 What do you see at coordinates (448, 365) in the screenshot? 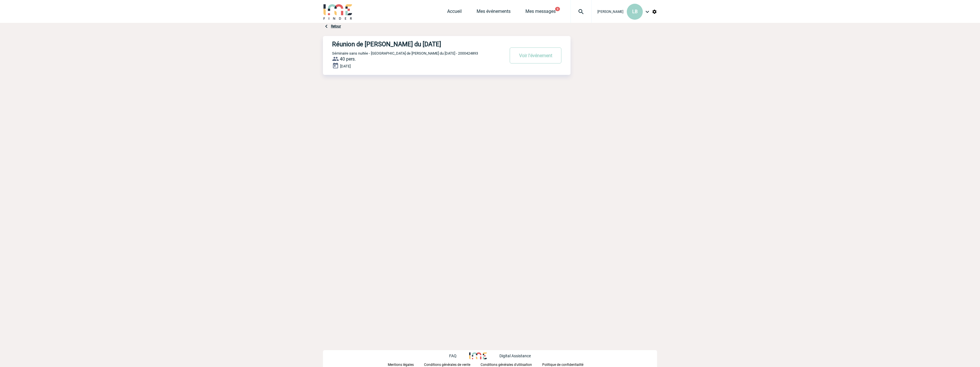
I see `p: Conditions générales de vente` at bounding box center [448, 365].